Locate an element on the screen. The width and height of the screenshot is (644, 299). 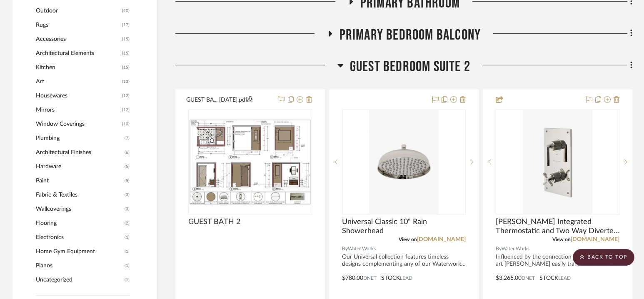
span: (6) is located at coordinates (127, 152).